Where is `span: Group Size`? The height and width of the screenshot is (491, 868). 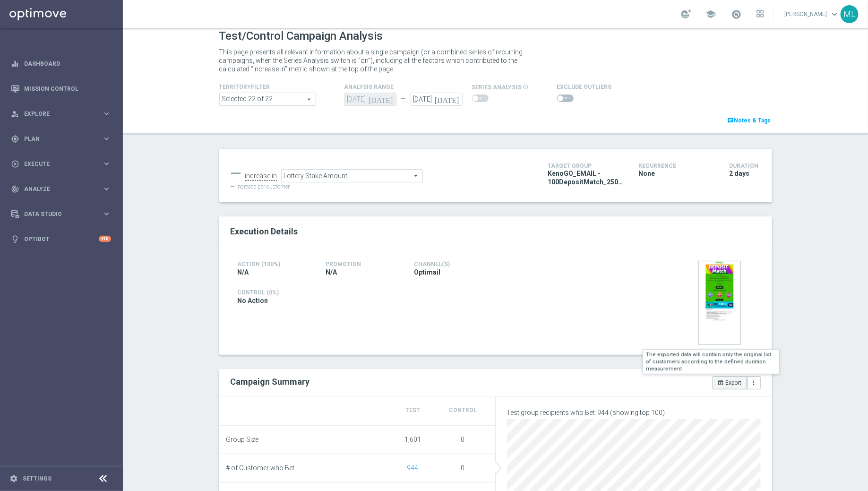
span: Group Size is located at coordinates (242, 439).